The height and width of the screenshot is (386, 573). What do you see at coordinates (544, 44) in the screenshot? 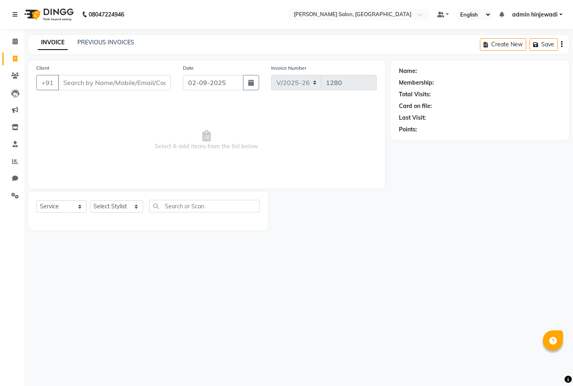
I see `button: Save` at bounding box center [544, 44].